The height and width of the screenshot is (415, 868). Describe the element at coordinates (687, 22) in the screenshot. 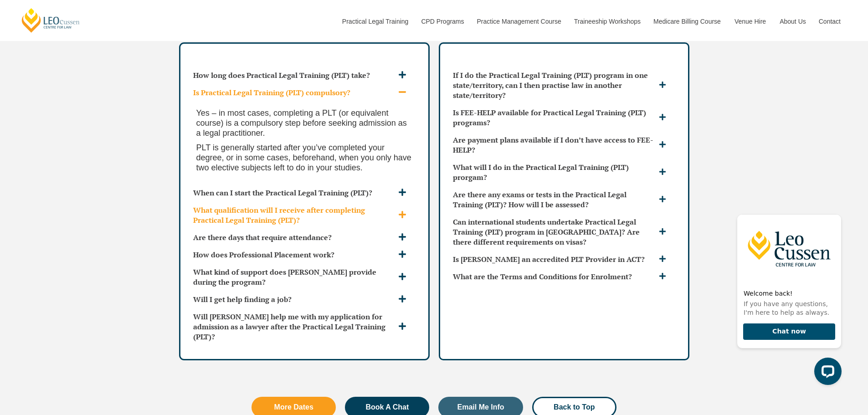

I see `a: Medicare Billing Course` at that location.